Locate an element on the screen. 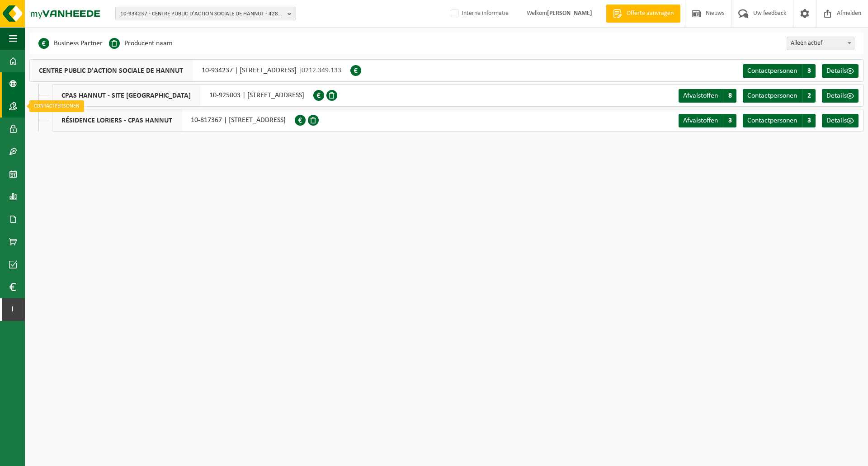 This screenshot has height=466, width=868. span: I is located at coordinates (12, 309).